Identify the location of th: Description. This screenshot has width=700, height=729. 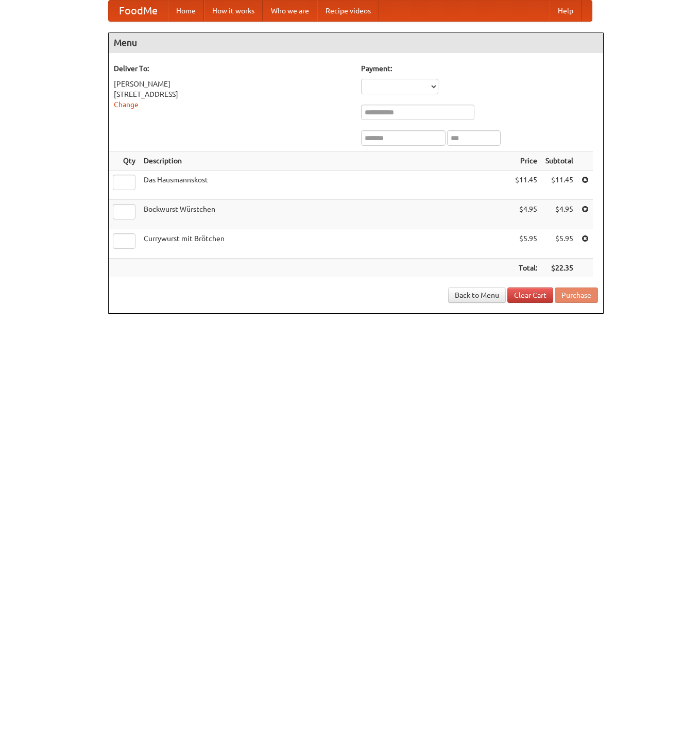
(325, 161).